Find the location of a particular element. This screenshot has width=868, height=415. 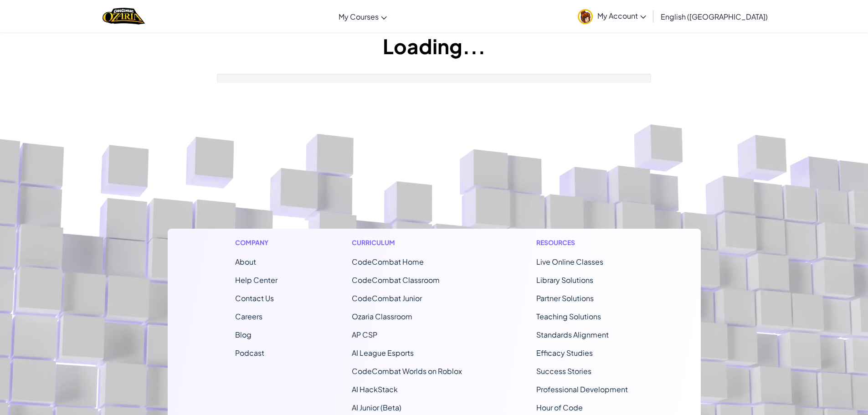

span: Contact Us is located at coordinates (255, 298).